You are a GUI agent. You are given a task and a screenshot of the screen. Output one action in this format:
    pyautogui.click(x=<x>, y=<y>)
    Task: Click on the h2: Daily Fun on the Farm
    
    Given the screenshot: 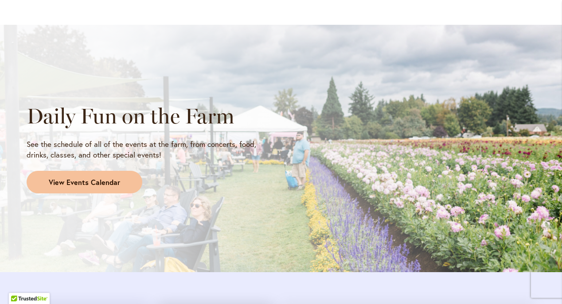 What is the action you would take?
    pyautogui.click(x=150, y=116)
    